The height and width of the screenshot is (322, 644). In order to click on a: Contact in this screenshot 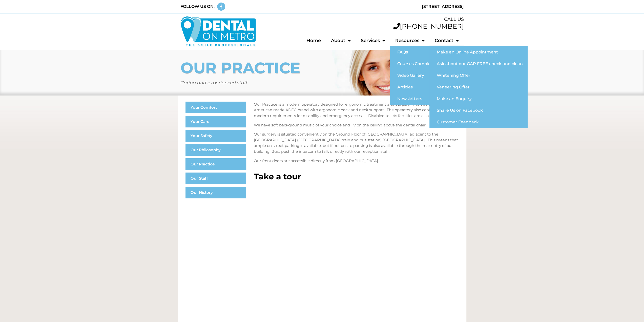, I will do `click(446, 41)`.